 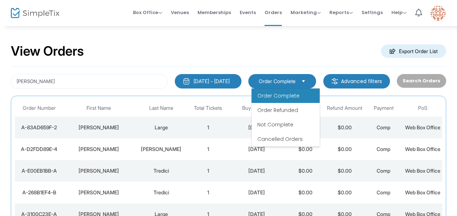 I want to click on div: A-E00EB1BB-A, so click(x=39, y=171).